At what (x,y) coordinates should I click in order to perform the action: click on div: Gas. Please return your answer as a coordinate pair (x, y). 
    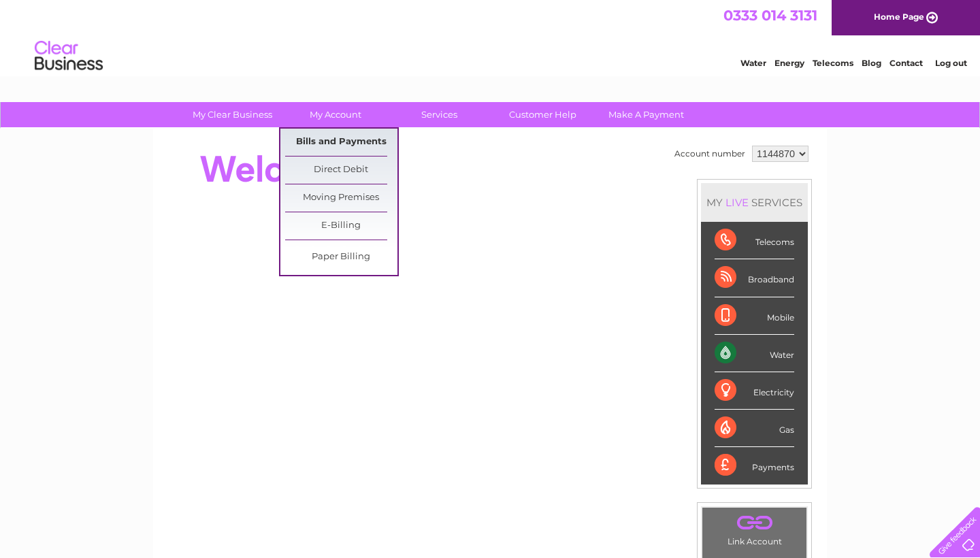
    Looking at the image, I should click on (754, 428).